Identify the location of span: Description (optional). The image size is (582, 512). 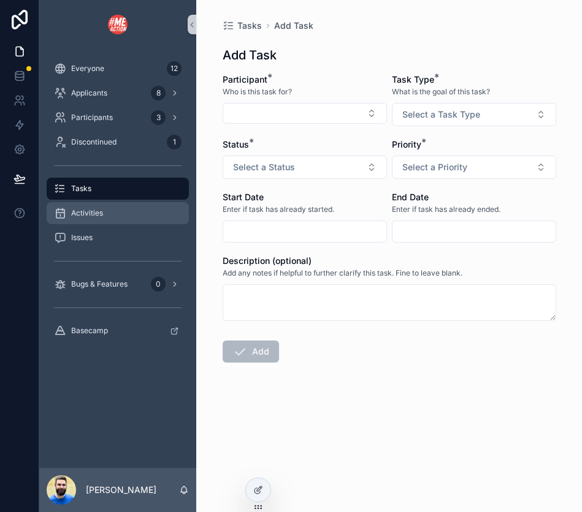
(267, 261).